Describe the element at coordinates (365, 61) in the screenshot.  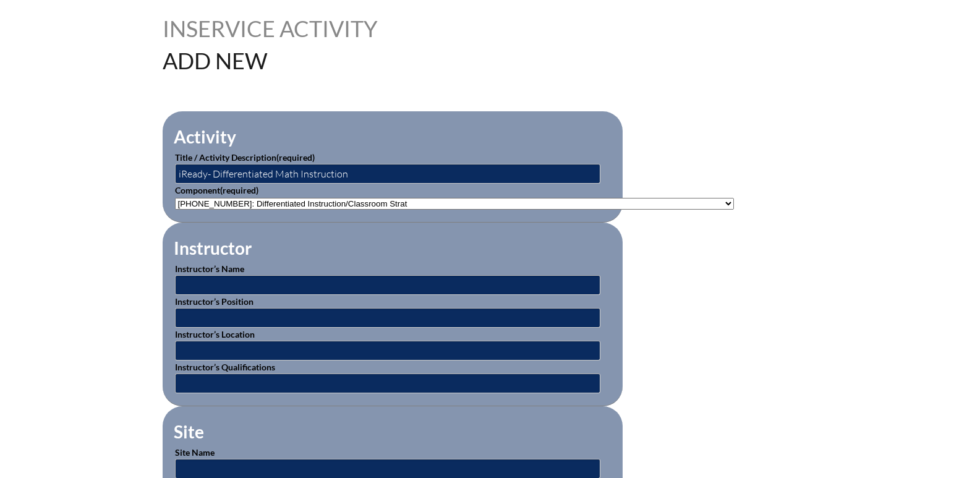
I see `h1: Add New` at that location.